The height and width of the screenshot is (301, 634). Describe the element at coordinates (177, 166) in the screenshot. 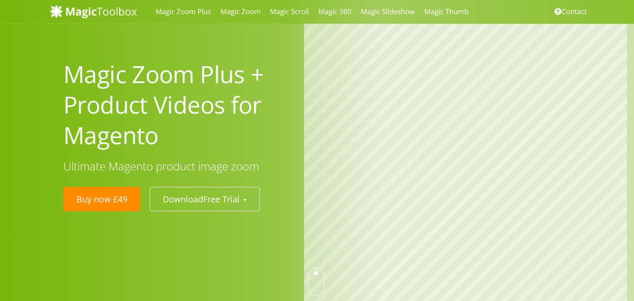

I see `h3: Ultimate Magento product image zoom` at that location.